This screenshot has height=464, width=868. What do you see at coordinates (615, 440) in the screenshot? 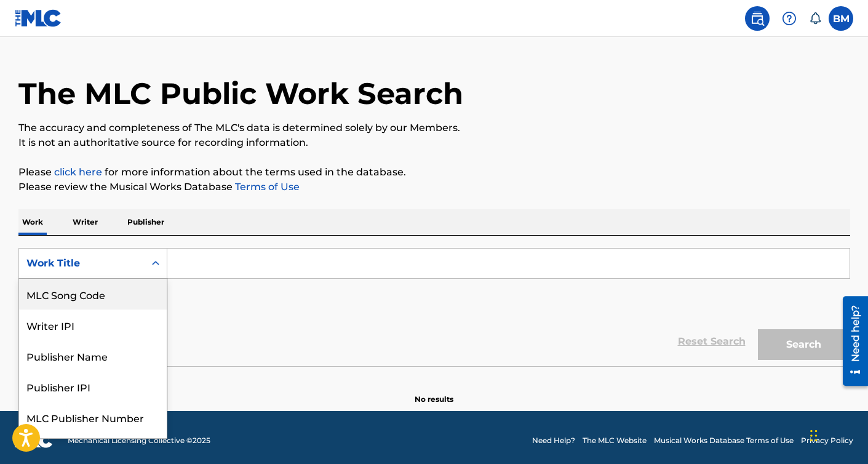
I see `a: The MLC Website` at bounding box center [615, 440].